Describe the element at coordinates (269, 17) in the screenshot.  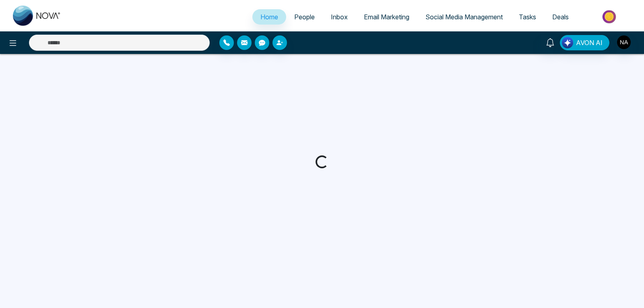
I see `span: Home` at that location.